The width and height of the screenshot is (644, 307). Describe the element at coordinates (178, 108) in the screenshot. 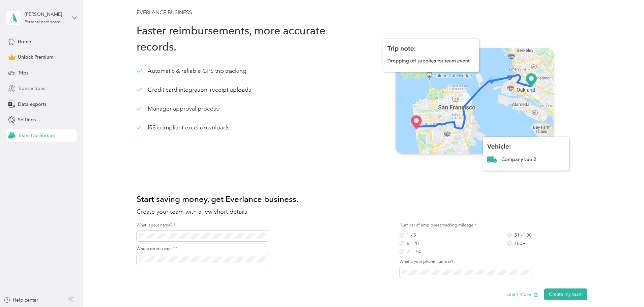

I see `div: Manager approval process` at that location.